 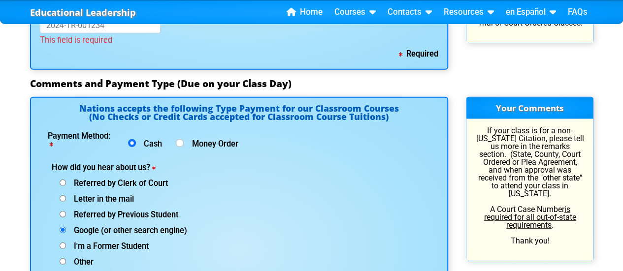 What do you see at coordinates (419, 54) in the screenshot?
I see `b: Required` at bounding box center [419, 54].